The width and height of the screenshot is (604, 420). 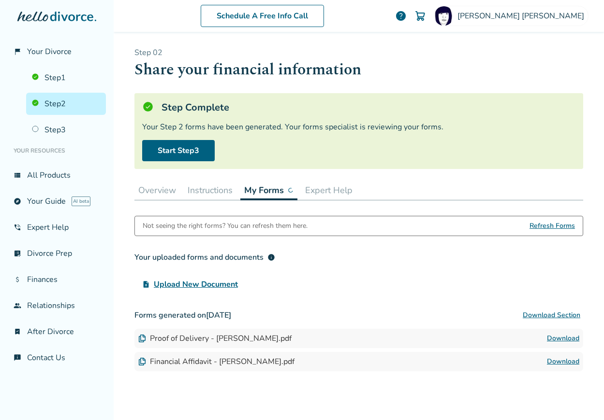 What do you see at coordinates (57, 306) in the screenshot?
I see `a: groupRelationships` at bounding box center [57, 306].